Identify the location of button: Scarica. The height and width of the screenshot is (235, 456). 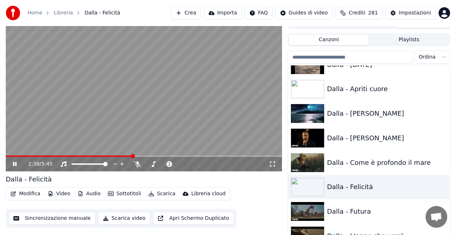
(162, 194).